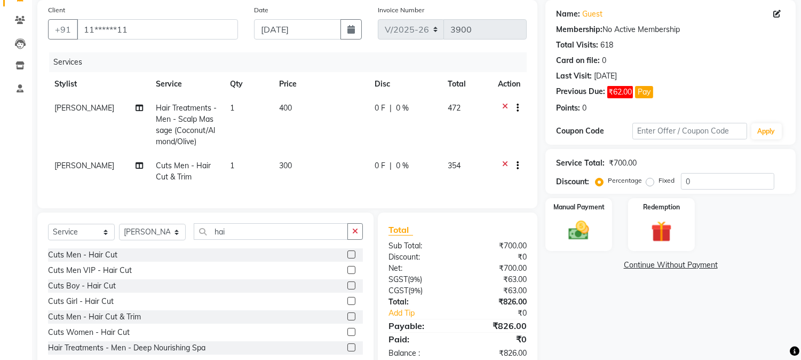  What do you see at coordinates (580, 163) in the screenshot?
I see `div: Service Total:` at bounding box center [580, 163].